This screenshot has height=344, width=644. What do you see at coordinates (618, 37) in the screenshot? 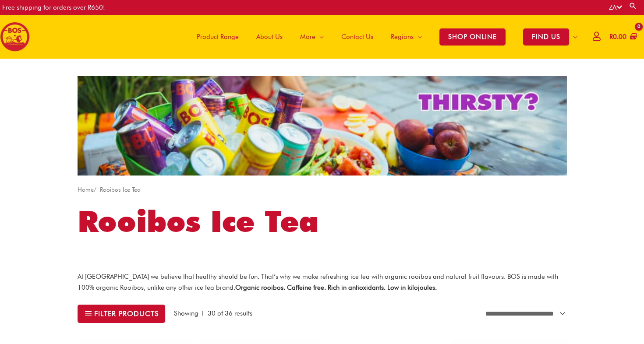
I see `bdi: 0.00` at bounding box center [618, 37].